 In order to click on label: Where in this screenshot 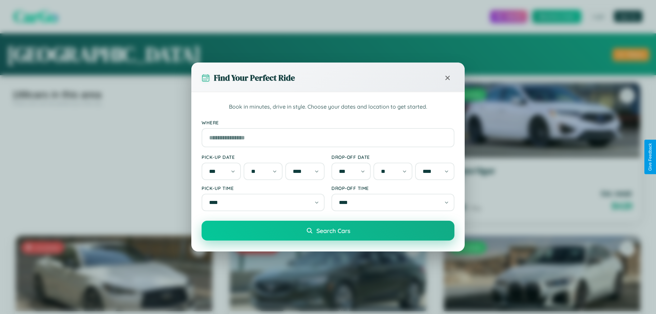, I will do `click(328, 122)`.